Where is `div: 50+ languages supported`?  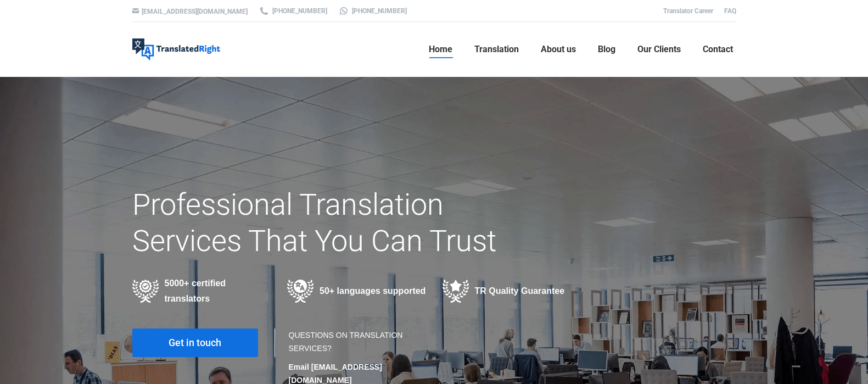
div: 50+ languages supported is located at coordinates (356, 291).